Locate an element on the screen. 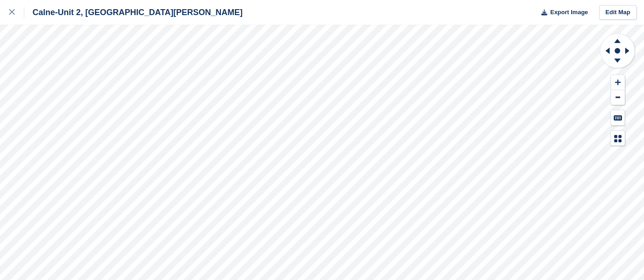  span: Export Image is located at coordinates (569, 12).